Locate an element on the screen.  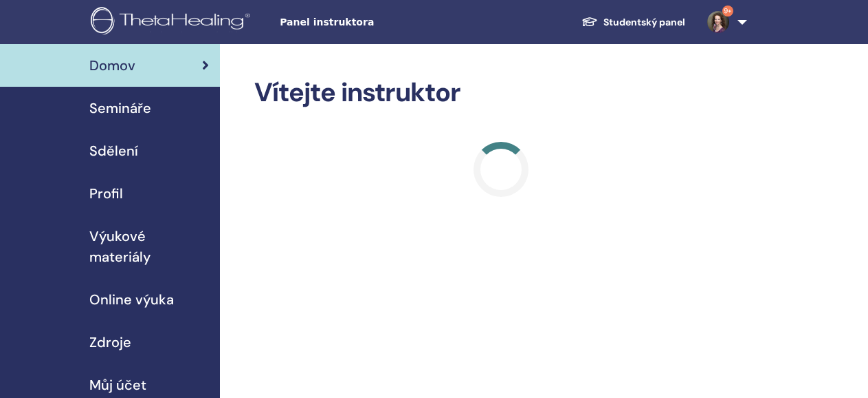
span: Sdělení is located at coordinates (113, 150).